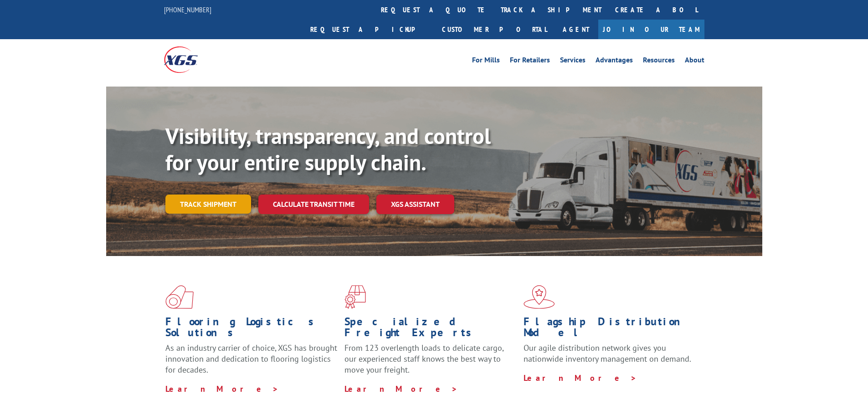  Describe the element at coordinates (495, 29) in the screenshot. I see `a: Customer Portal` at that location.